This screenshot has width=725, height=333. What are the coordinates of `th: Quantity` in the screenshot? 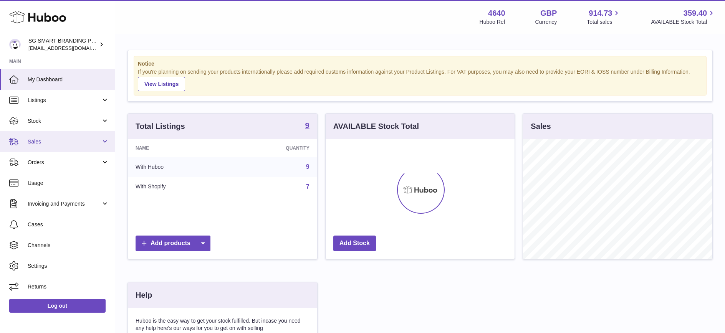 It's located at (273, 148).